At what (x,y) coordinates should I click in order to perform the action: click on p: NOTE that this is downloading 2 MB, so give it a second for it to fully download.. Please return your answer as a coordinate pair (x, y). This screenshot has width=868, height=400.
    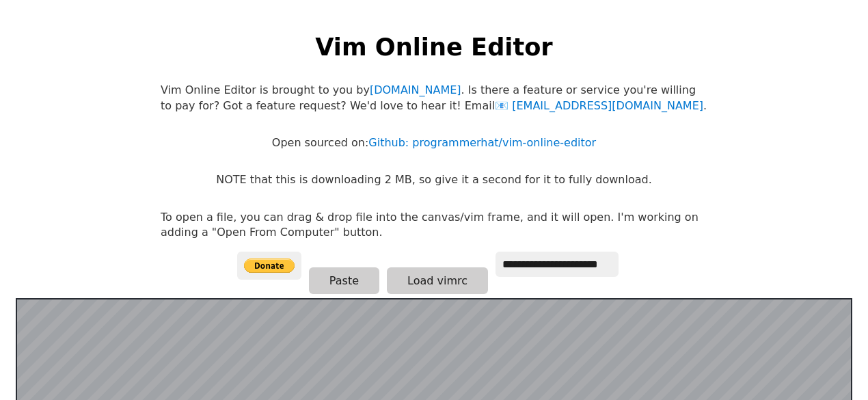
    Looking at the image, I should click on (434, 180).